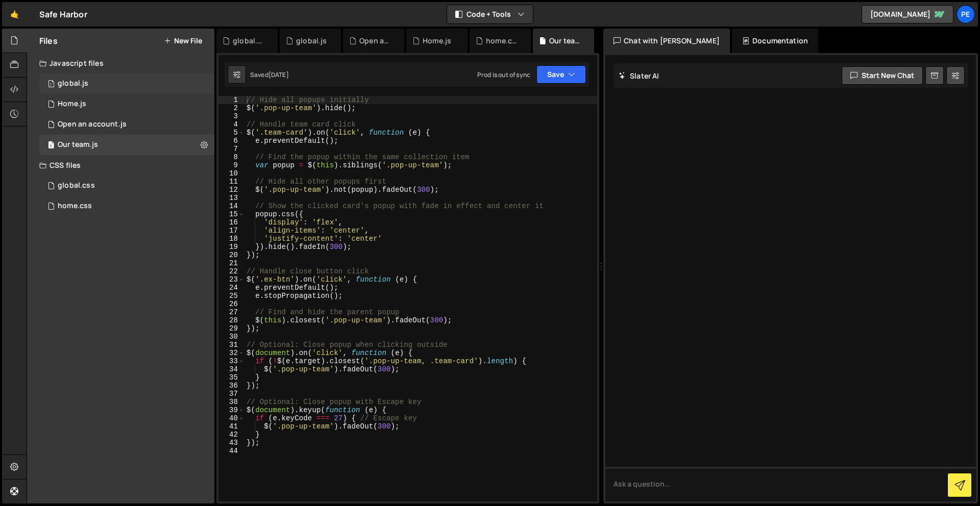 The image size is (980, 506). I want to click on div: 13, so click(231, 197).